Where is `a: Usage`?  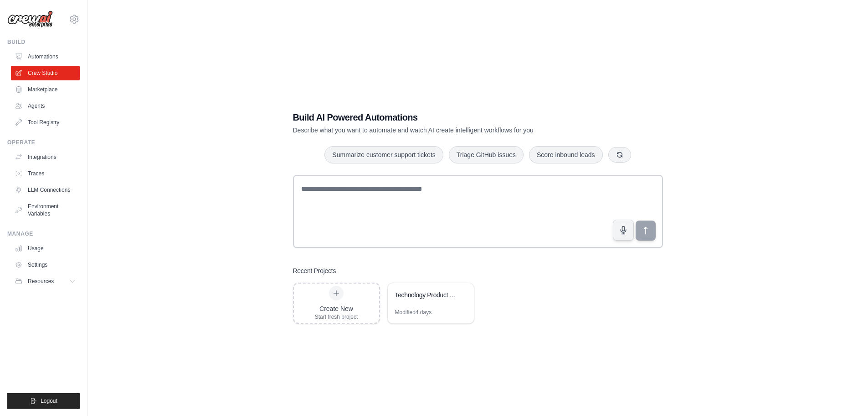 a: Usage is located at coordinates (45, 248).